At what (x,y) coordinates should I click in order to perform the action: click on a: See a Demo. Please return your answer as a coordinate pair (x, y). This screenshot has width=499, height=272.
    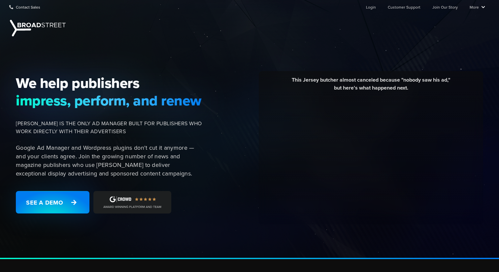
    Looking at the image, I should click on (52, 202).